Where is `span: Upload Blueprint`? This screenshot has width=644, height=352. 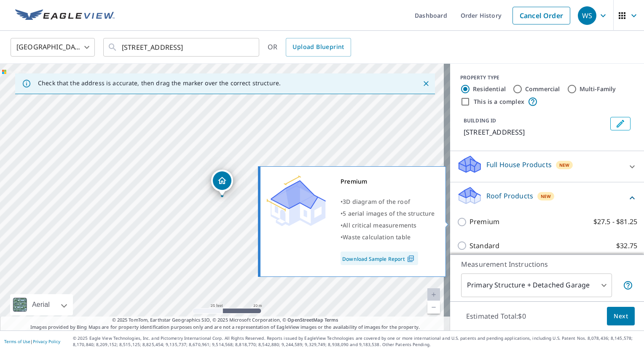
span: Upload Blueprint is located at coordinates (318, 47).